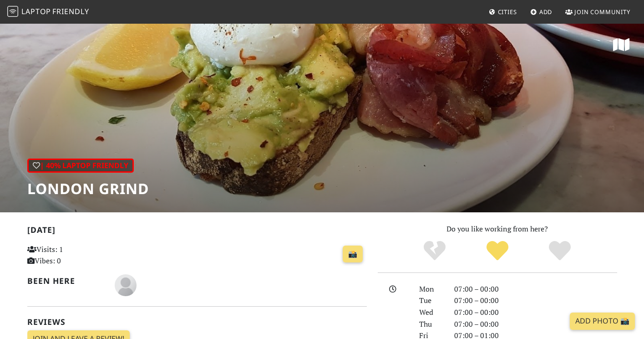 This screenshot has width=644, height=339. I want to click on div: Yes, so click(498, 251).